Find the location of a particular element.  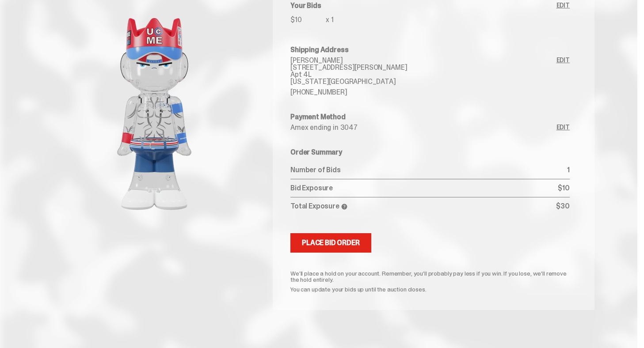

h6: Payment Method is located at coordinates (430, 117).